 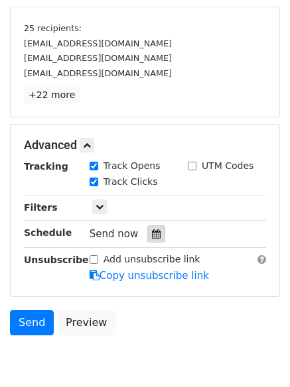 What do you see at coordinates (149, 276) in the screenshot?
I see `a: Copy unsubscribe link` at bounding box center [149, 276].